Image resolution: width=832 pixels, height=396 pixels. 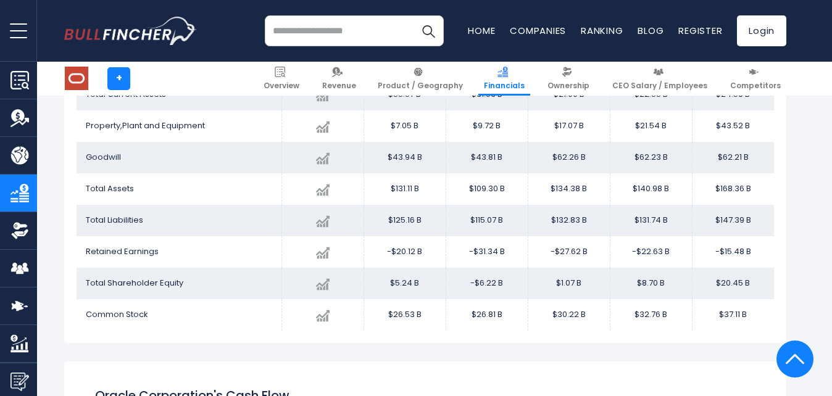 I want to click on td: -$20.12 B, so click(x=404, y=252).